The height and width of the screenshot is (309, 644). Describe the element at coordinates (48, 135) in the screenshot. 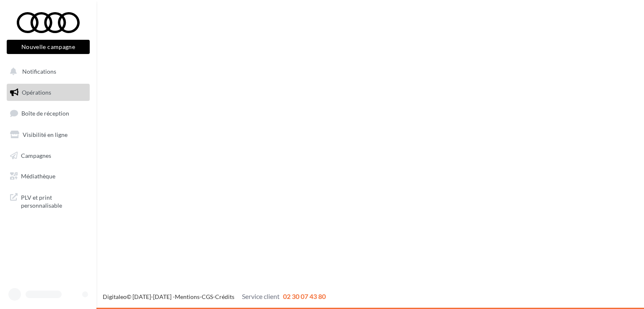

I see `a: Visibilité en ligne` at that location.